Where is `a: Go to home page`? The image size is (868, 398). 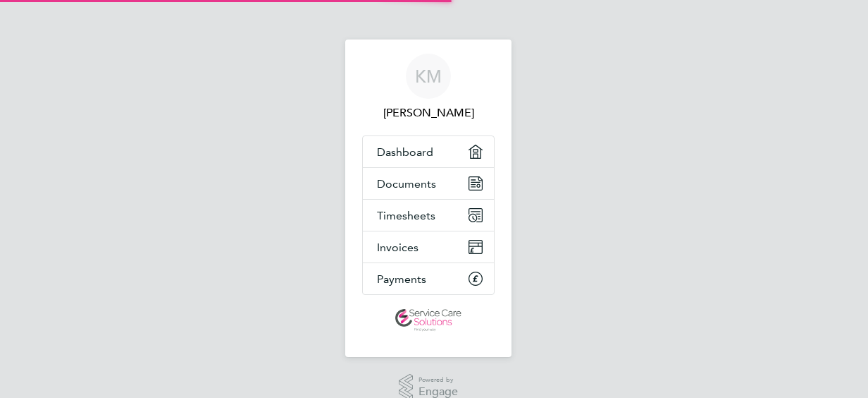 a: Go to home page is located at coordinates (429, 320).